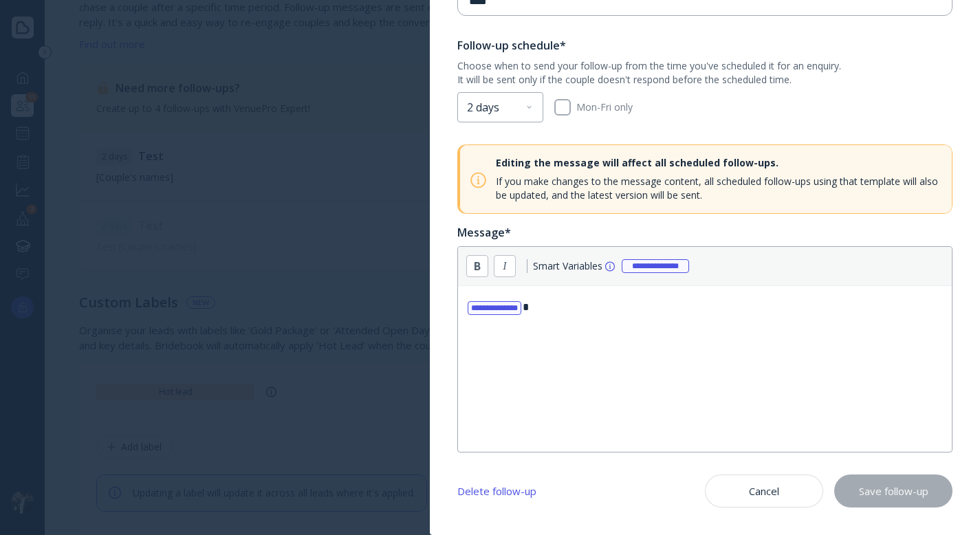 This screenshot has height=535, width=980. Describe the element at coordinates (497, 491) in the screenshot. I see `div: Delete follow-up` at that location.